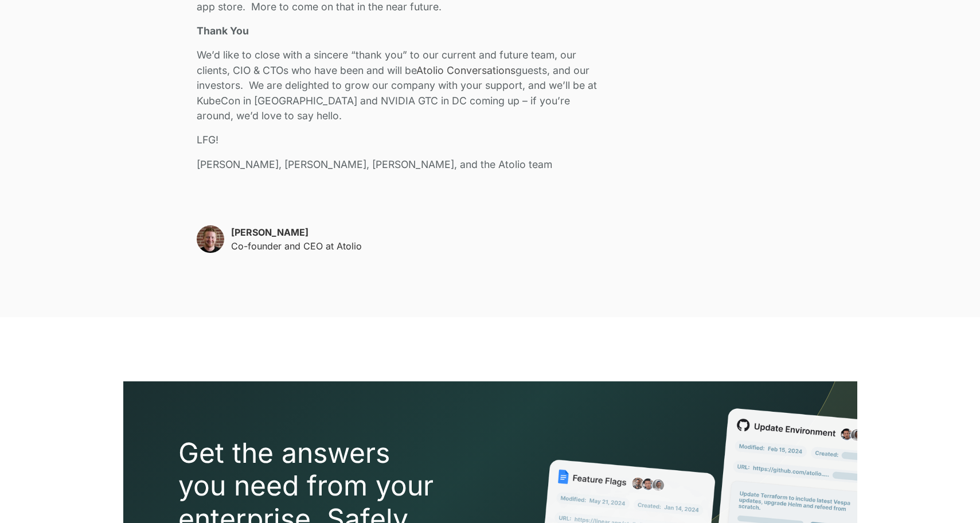 The width and height of the screenshot is (980, 523). What do you see at coordinates (297, 246) in the screenshot?
I see `p: Co-founder and CEO at Atolio` at bounding box center [297, 246].